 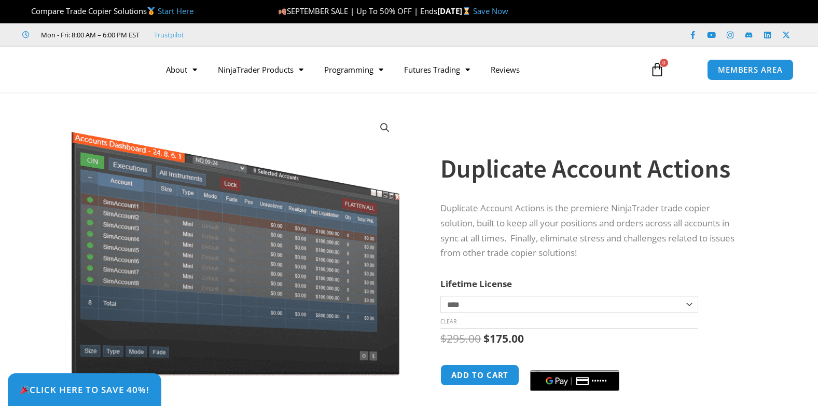 I want to click on span: SEPTEMBER SALE | Up To 50% OFF | Ends, so click(x=357, y=11).